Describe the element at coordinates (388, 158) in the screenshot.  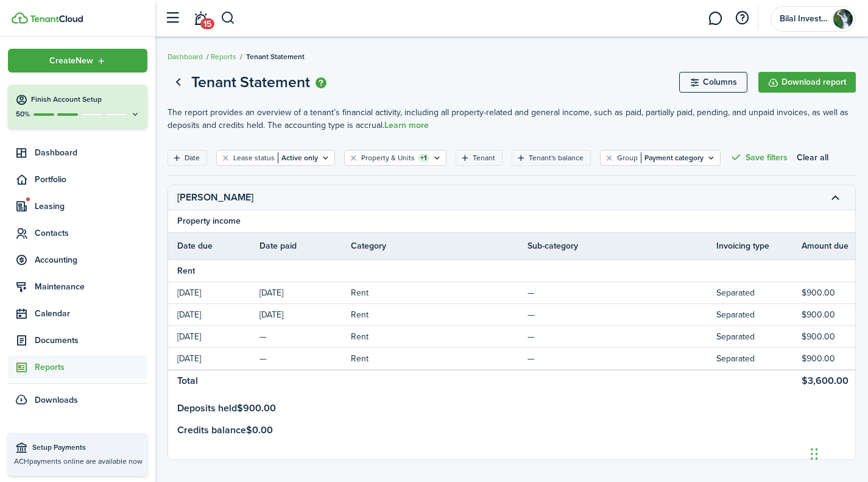
I see `filter-tag-label: Property & Units` at that location.